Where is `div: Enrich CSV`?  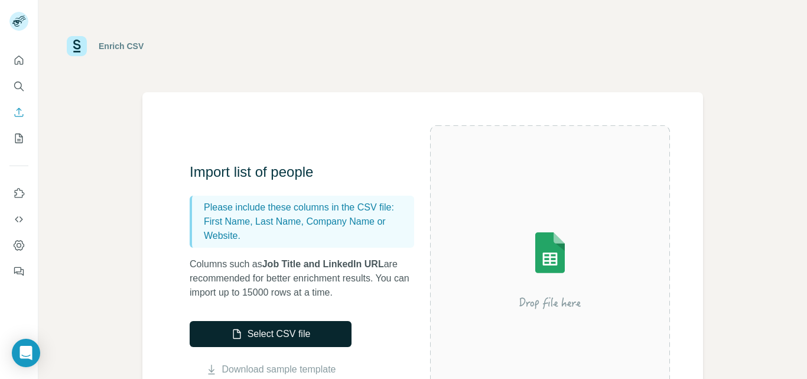
div: Enrich CSV is located at coordinates (121, 46).